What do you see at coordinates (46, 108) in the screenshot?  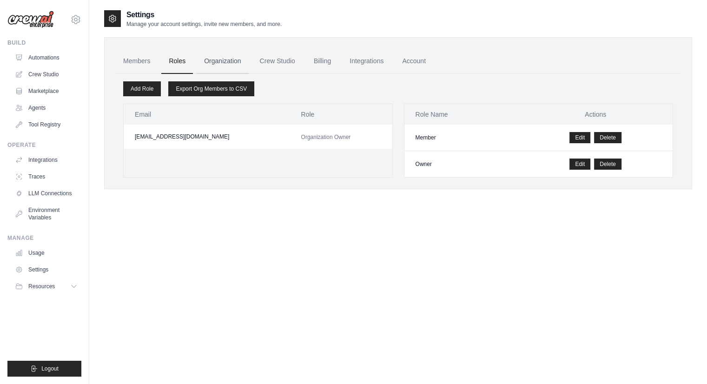 I see `a: Agents` at bounding box center [46, 108].